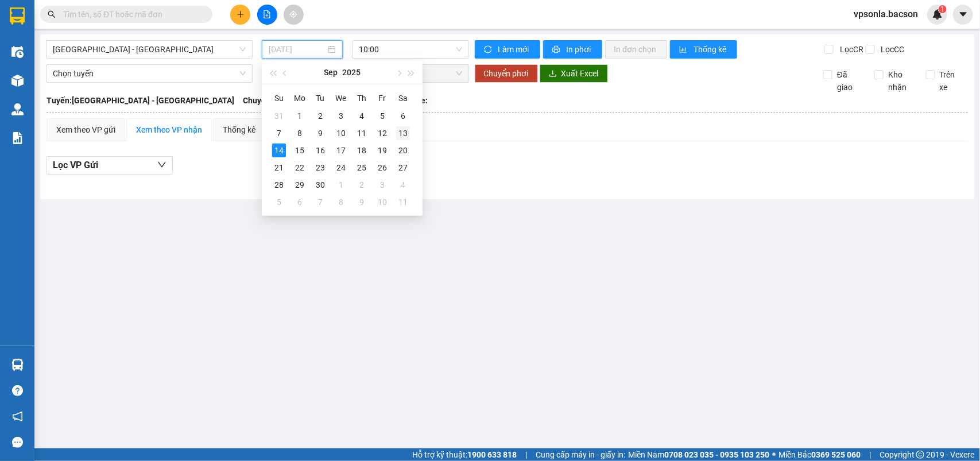 The width and height of the screenshot is (980, 461). What do you see at coordinates (131, 14) in the screenshot?
I see `input: Tìm tên, số ĐT hoặc mã đơn` at bounding box center [131, 14].